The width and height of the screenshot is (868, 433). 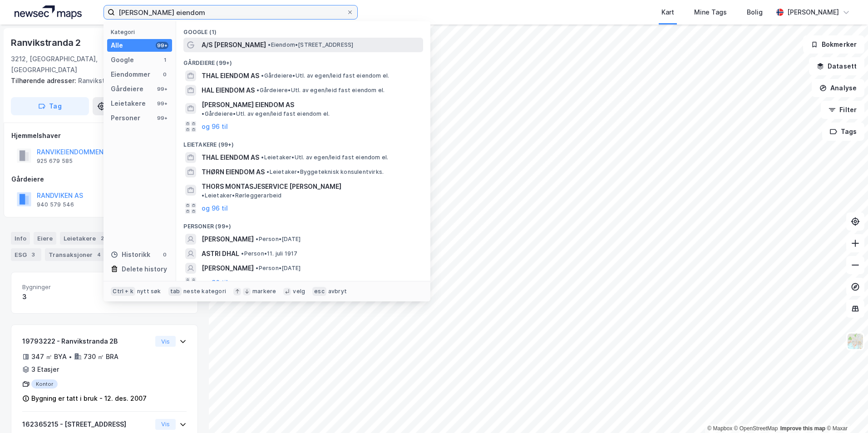 I want to click on span: HAL EIENDOM AS, so click(x=228, y=90).